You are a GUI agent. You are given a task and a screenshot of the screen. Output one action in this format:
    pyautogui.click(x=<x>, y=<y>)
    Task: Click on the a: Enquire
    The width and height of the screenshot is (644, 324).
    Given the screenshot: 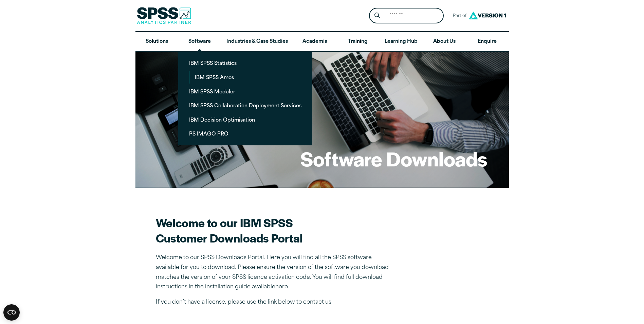 What is the action you would take?
    pyautogui.click(x=487, y=42)
    